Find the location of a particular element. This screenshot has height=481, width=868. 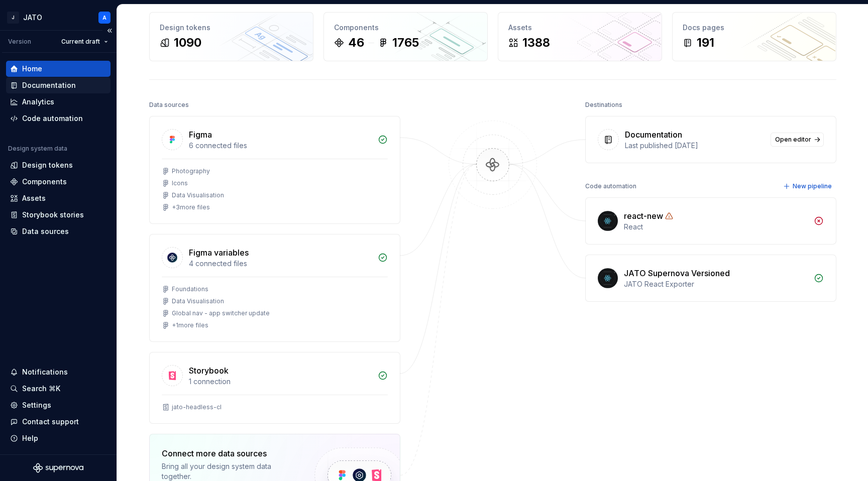

div: 1388 is located at coordinates (536, 43).